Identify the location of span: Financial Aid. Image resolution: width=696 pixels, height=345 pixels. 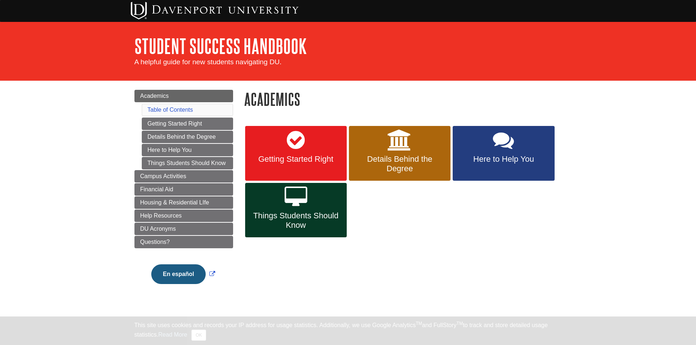
(157, 189).